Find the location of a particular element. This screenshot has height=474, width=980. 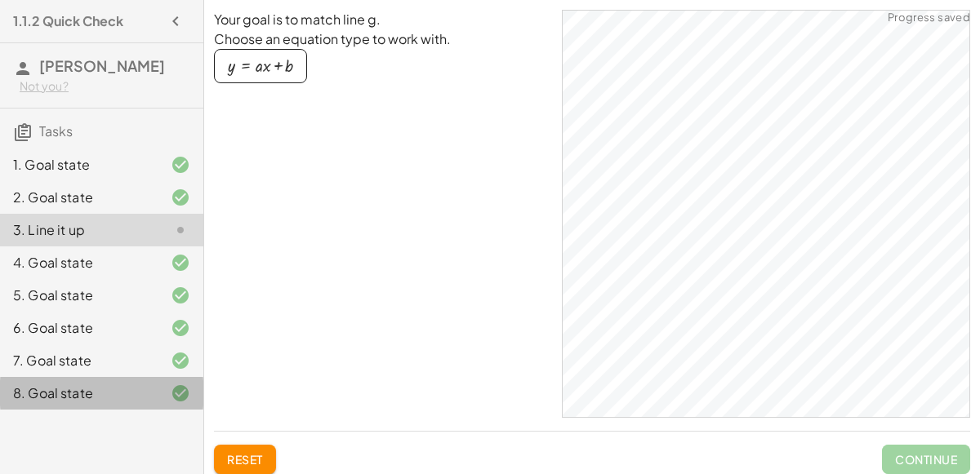

div: 5. Goal state is located at coordinates (79, 296).